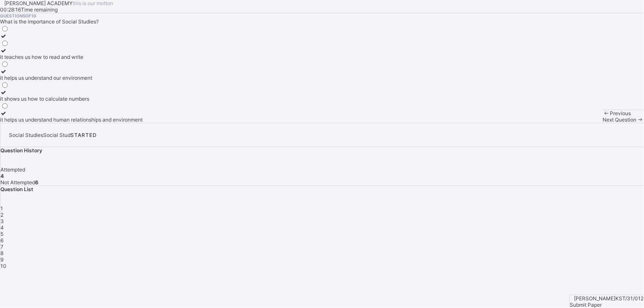  What do you see at coordinates (83, 135) in the screenshot?
I see `span: STARTED` at bounding box center [83, 135].